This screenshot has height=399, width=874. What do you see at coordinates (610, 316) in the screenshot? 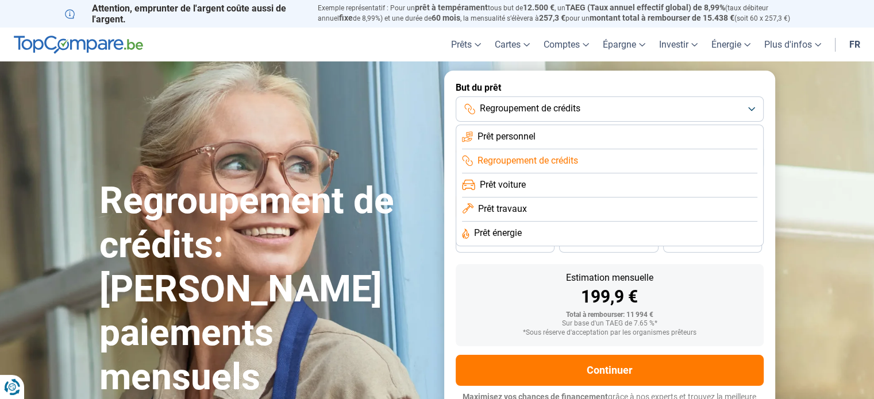
I see `div: Total à rembourser: 11 994 €` at bounding box center [610, 316].